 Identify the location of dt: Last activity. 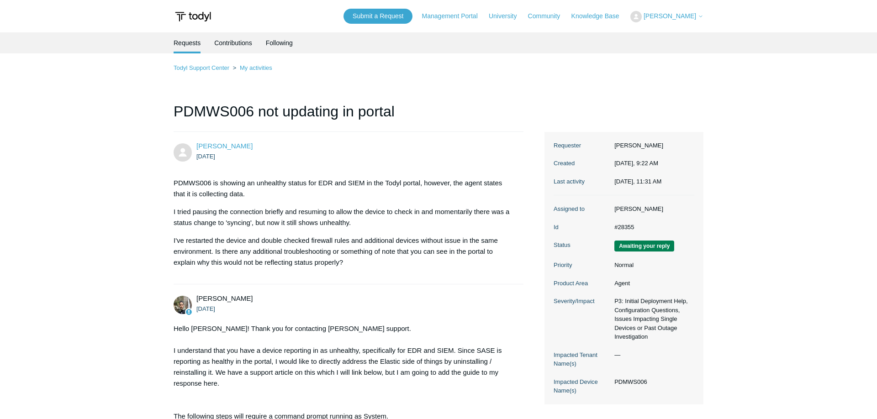
(582, 182).